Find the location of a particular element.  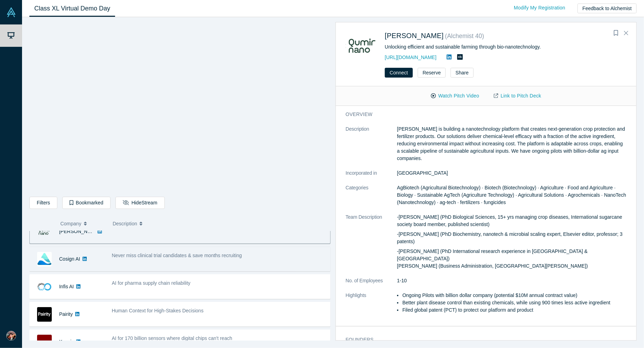

dd: 1-10 is located at coordinates (512, 281).